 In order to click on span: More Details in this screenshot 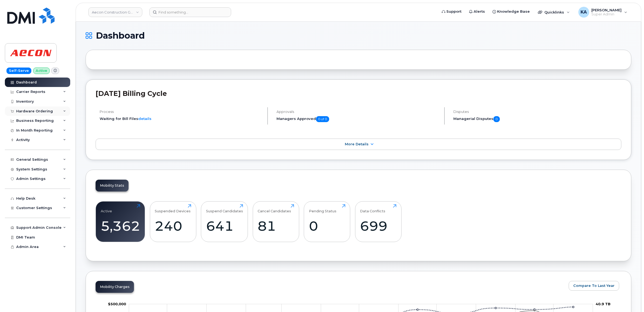, I will do `click(356, 144)`.